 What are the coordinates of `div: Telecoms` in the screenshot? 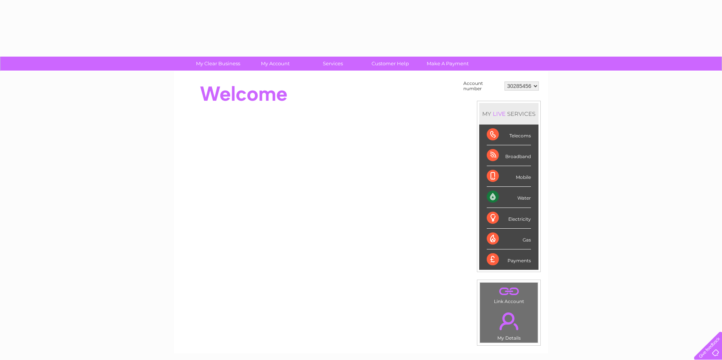 It's located at (508, 135).